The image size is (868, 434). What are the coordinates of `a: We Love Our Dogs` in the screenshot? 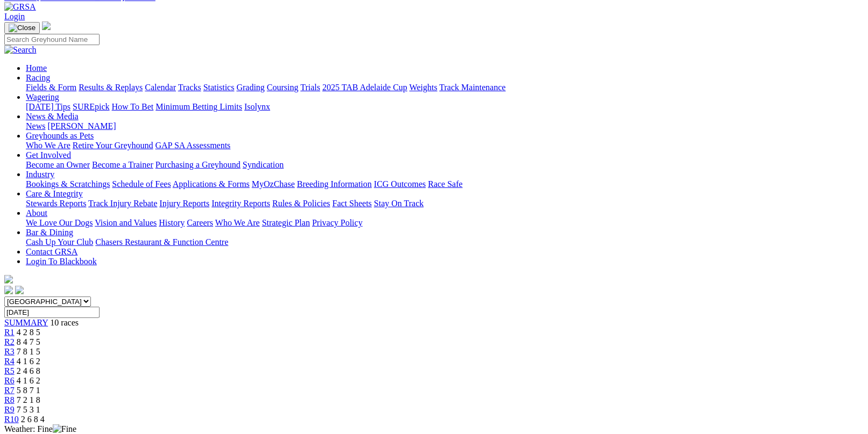 It's located at (59, 222).